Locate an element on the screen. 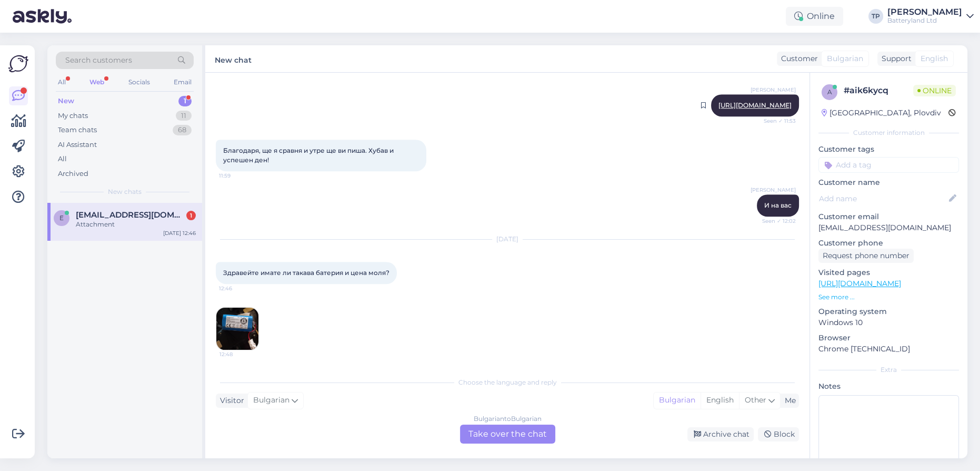 The height and width of the screenshot is (471, 980). div: Team chats is located at coordinates (78, 130).